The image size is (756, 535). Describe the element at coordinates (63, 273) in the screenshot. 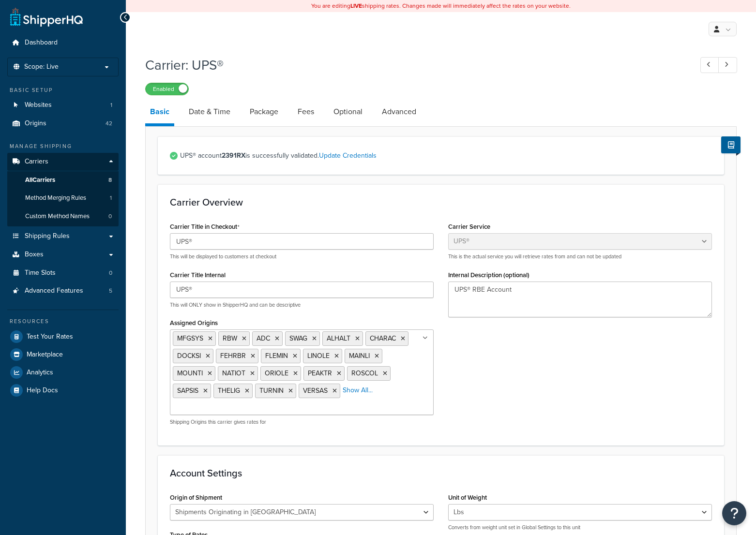

I see `a: Time Slots0` at that location.